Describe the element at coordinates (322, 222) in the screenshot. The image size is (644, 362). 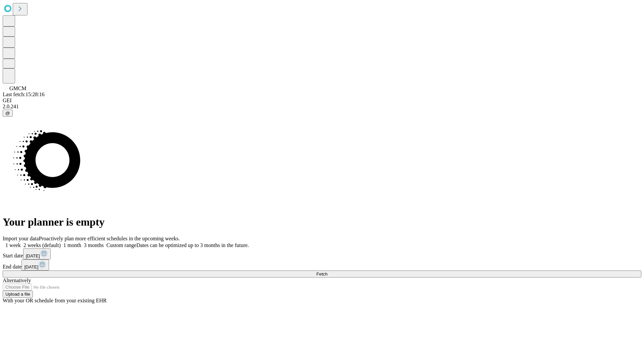
I see `h1: Your planner is empty` at that location.